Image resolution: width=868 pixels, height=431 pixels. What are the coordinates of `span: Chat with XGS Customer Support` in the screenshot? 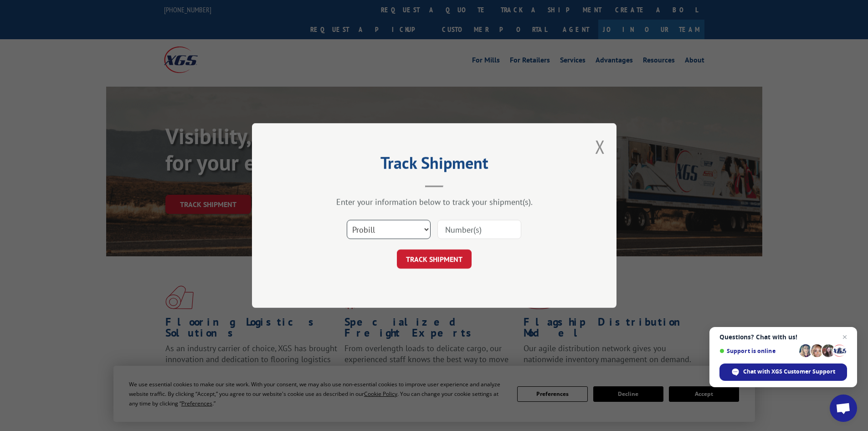 It's located at (789, 371).